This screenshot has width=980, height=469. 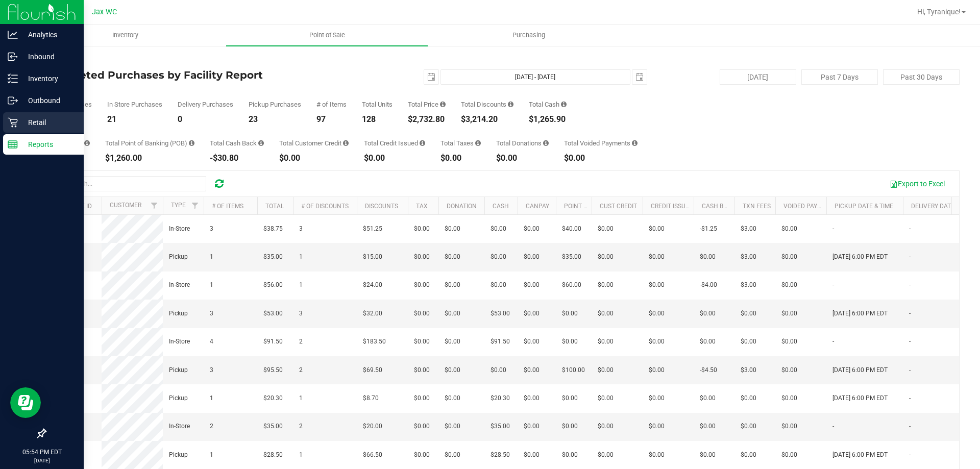 What do you see at coordinates (600, 206) in the screenshot?
I see `a: Point of Banking (POB)` at bounding box center [600, 206].